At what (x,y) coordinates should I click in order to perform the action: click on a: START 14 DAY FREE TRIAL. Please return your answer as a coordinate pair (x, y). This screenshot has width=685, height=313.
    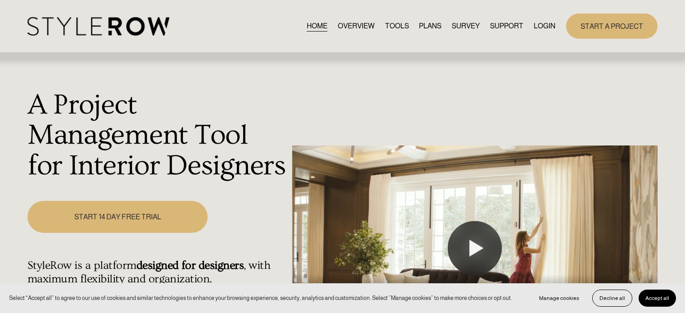
    Looking at the image, I should click on (118, 217).